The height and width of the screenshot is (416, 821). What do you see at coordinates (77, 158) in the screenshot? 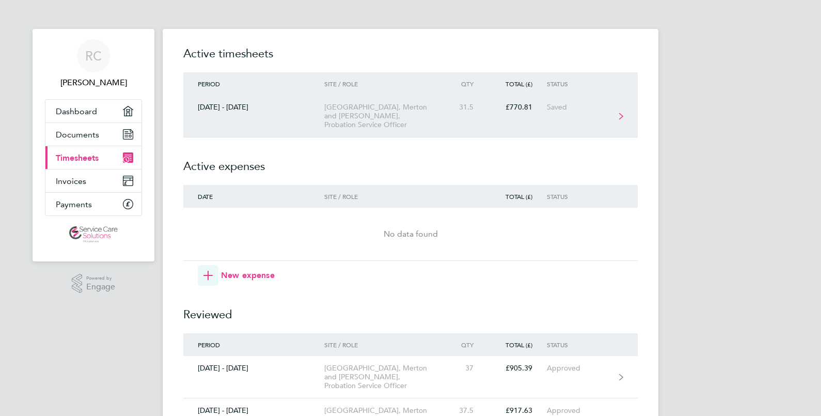
I see `span: Timesheets` at bounding box center [77, 158].